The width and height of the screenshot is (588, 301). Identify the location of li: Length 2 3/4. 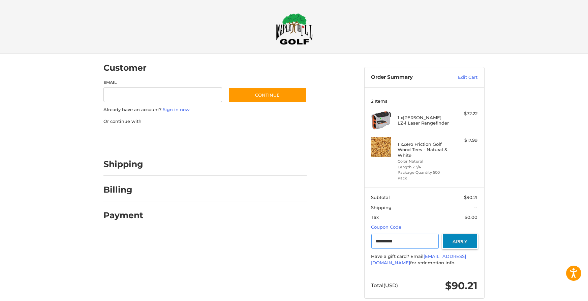
(423, 167).